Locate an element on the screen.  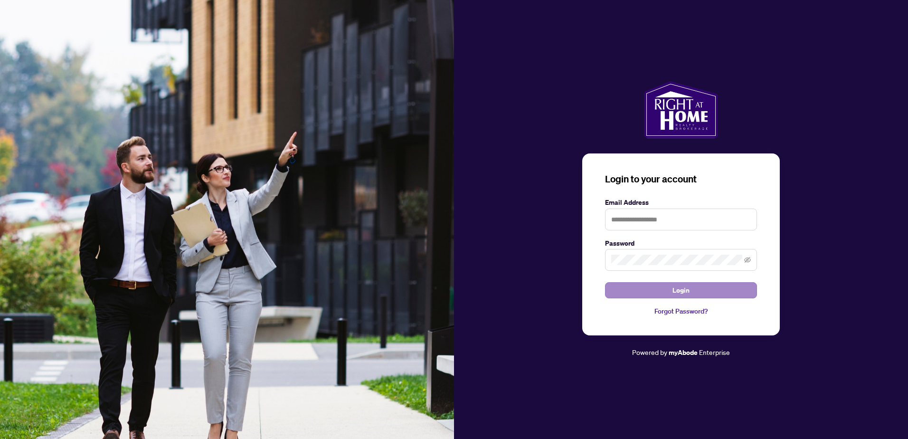
span: Login is located at coordinates (681, 290).